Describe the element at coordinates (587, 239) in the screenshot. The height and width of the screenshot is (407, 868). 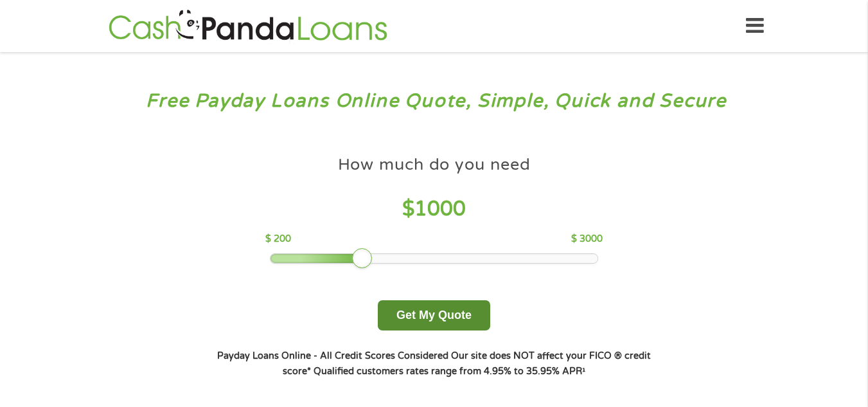
I see `p: $ 3000` at that location.